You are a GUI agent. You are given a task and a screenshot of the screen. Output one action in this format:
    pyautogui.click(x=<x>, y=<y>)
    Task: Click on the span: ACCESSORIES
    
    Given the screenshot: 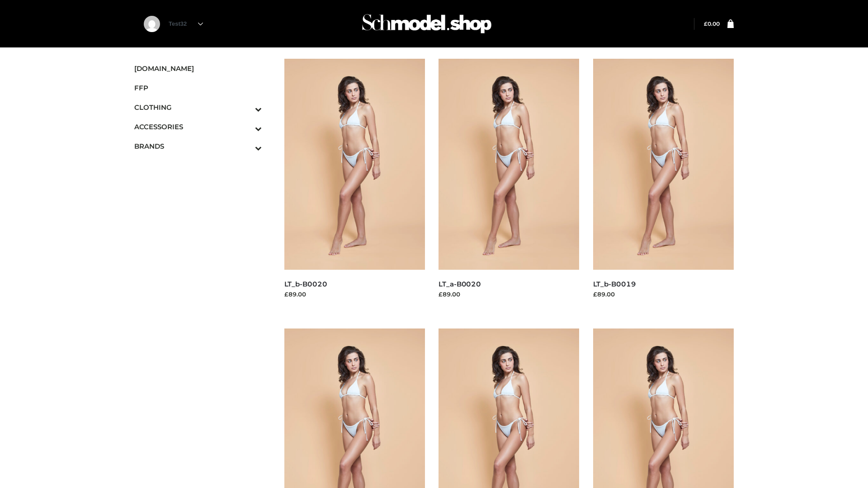 What is the action you would take?
    pyautogui.click(x=198, y=126)
    